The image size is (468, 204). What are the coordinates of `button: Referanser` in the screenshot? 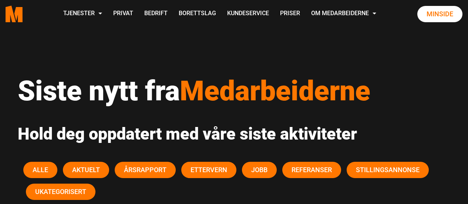 It's located at (311, 170).